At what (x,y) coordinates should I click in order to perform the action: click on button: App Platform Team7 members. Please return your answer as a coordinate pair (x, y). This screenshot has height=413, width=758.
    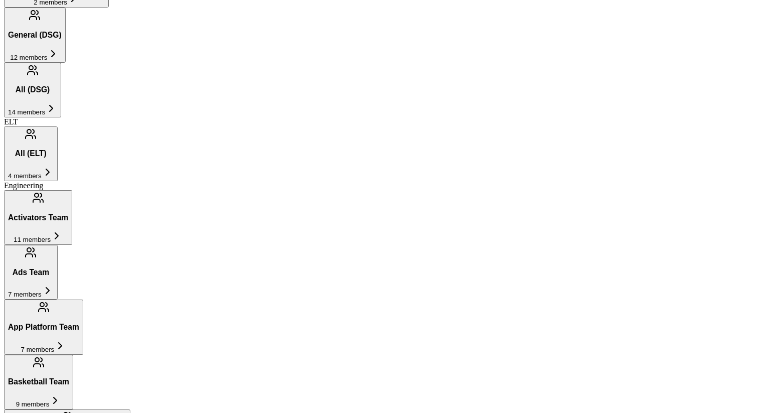
    Looking at the image, I should click on (44, 326).